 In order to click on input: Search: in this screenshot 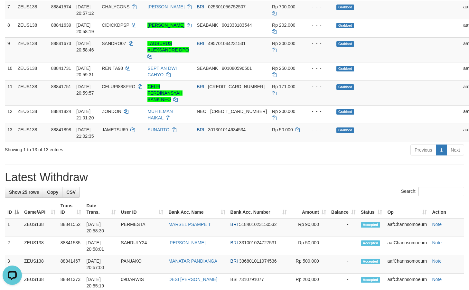, I will do `click(441, 192)`.